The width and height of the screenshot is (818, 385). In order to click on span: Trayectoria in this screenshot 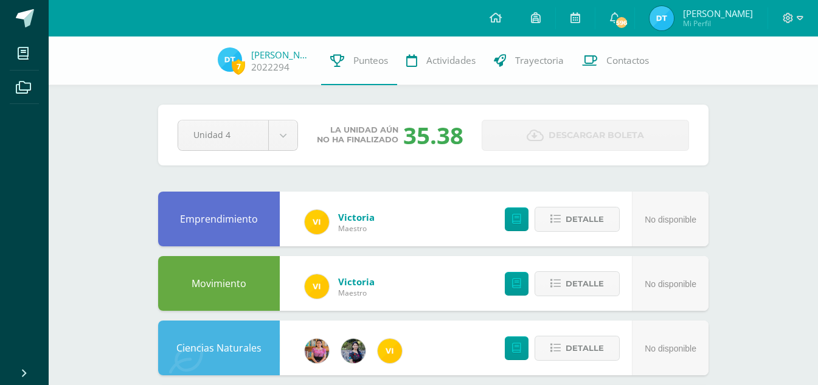, I will do `click(539, 60)`.